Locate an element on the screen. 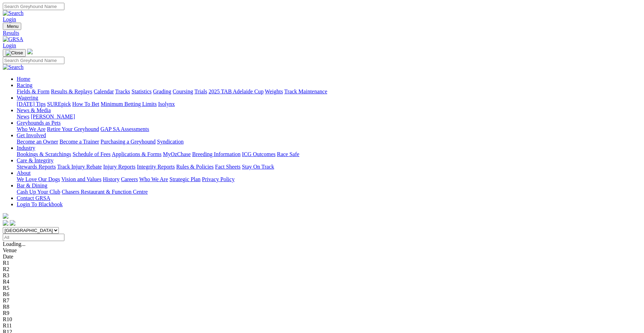 This screenshot has height=333, width=644. a: Weights is located at coordinates (274, 91).